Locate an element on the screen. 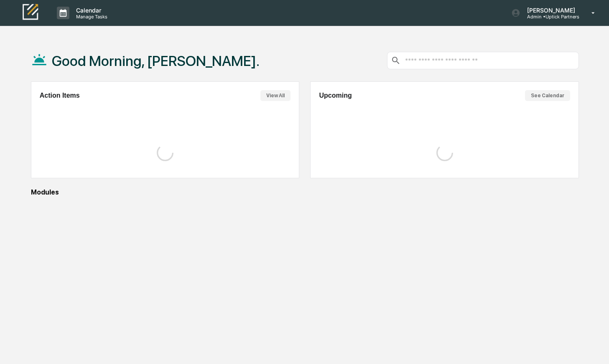 The image size is (609, 364). p: Admin • Uptick Partners is located at coordinates (550, 16).